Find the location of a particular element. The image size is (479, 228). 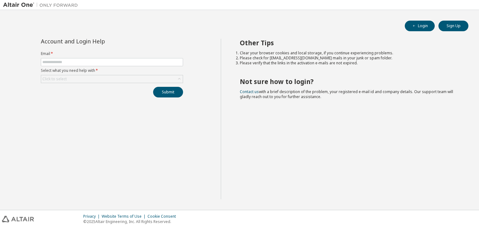

button: Login is located at coordinates (420, 26).